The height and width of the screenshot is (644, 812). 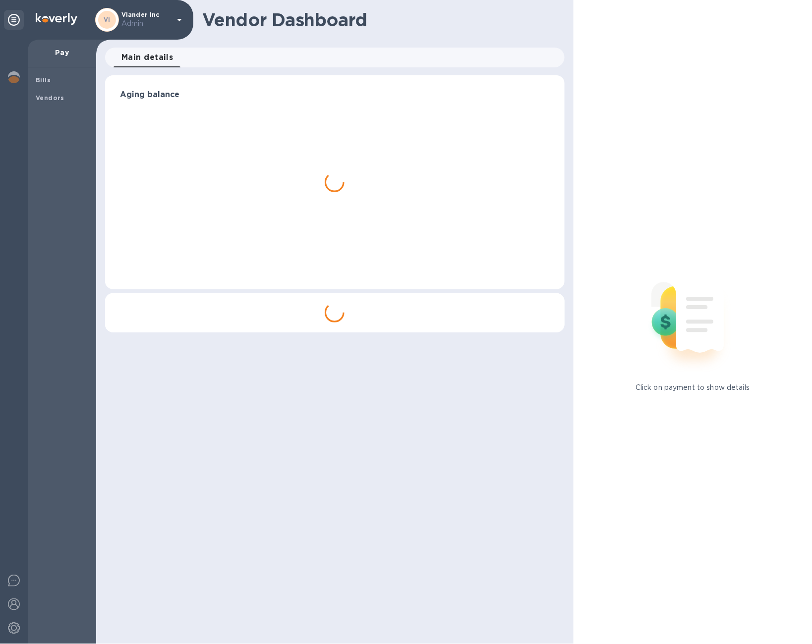 I want to click on img: Logo, so click(x=56, y=19).